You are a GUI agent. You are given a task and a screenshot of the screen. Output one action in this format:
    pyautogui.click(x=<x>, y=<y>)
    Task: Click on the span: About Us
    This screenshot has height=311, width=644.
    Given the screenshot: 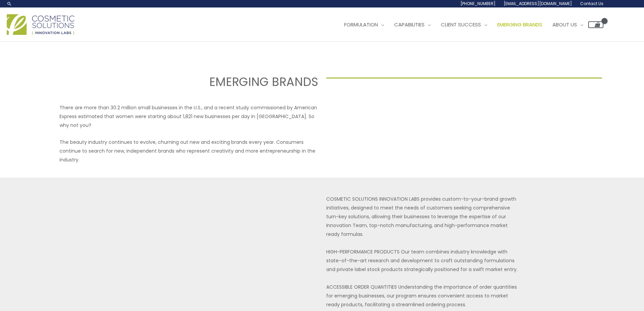 What is the action you would take?
    pyautogui.click(x=564, y=24)
    